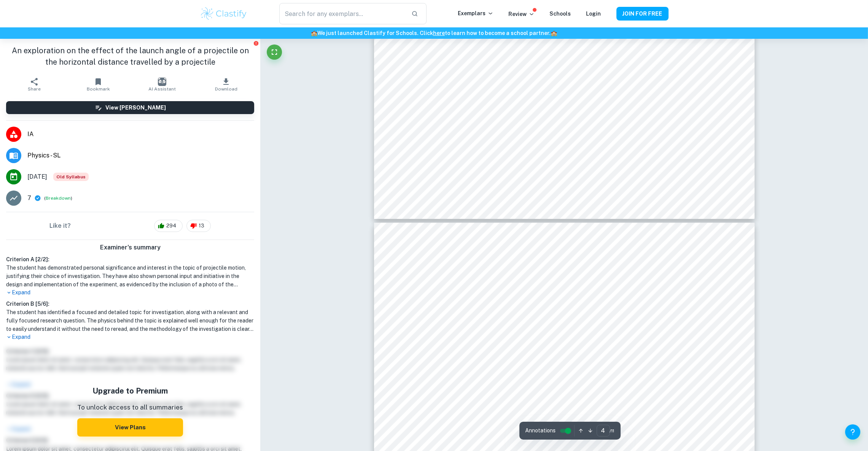 Image resolution: width=868 pixels, height=451 pixels. Describe the element at coordinates (34, 84) in the screenshot. I see `button: Share` at that location.